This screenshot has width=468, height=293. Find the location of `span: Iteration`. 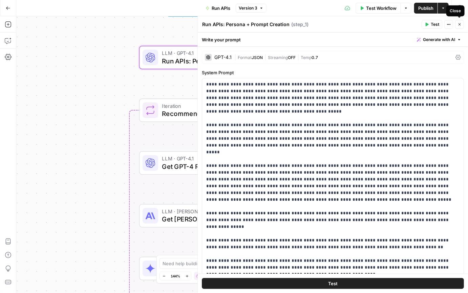

span: Iteration is located at coordinates (213, 106).